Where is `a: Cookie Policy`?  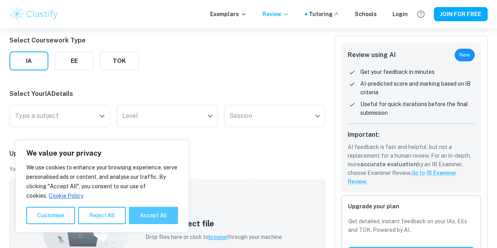
a: Cookie Policy is located at coordinates (66, 196).